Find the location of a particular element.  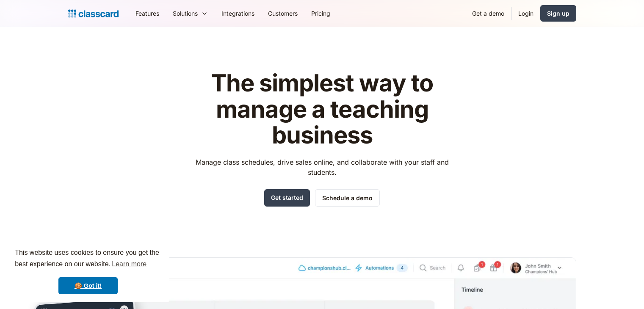

a: dismiss cookie message is located at coordinates (88, 286).